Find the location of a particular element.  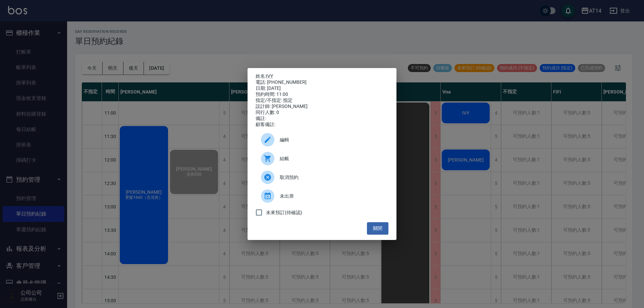

button: 關閉 is located at coordinates (378, 228).